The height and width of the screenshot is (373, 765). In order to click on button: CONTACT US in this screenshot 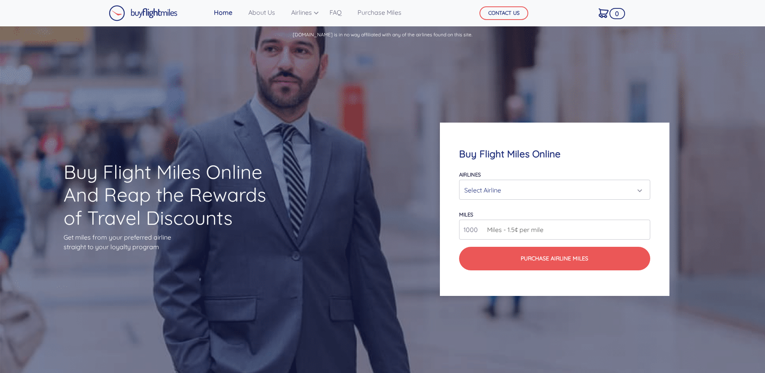, I will do `click(504, 13)`.